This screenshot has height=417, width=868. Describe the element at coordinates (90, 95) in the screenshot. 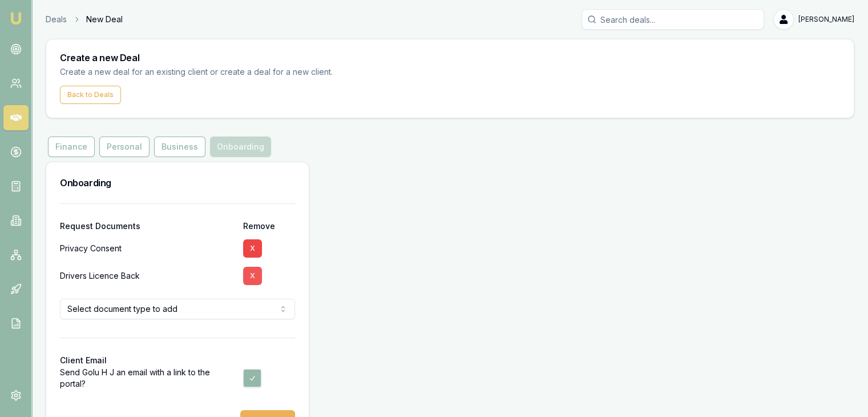

I see `a: Back to Deals` at that location.